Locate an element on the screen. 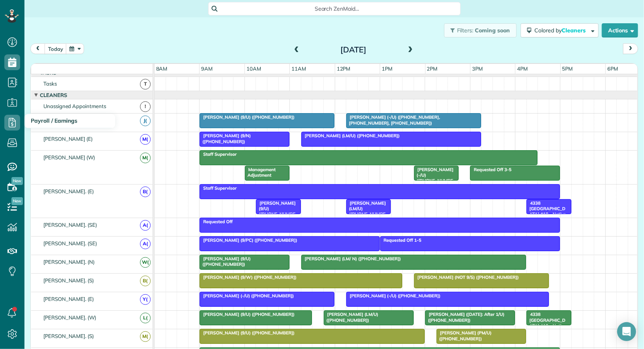 This screenshot has width=644, height=349. span: 11am is located at coordinates (299, 69).